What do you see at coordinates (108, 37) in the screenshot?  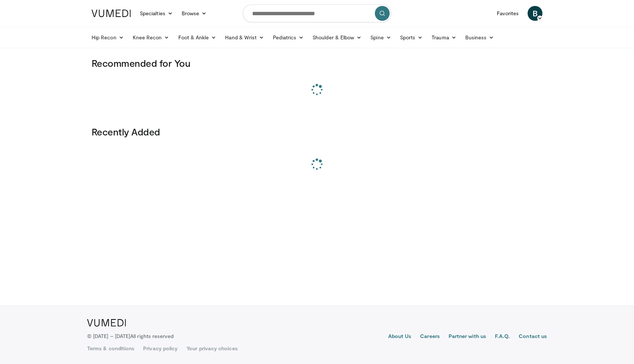 I see `a: Hip Recon` at bounding box center [108, 37].